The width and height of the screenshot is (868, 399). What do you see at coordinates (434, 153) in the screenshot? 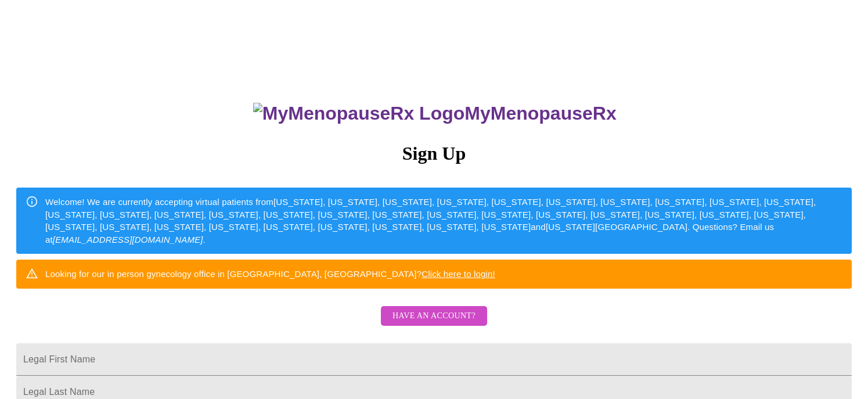
I see `h3: Sign Up` at bounding box center [434, 153].